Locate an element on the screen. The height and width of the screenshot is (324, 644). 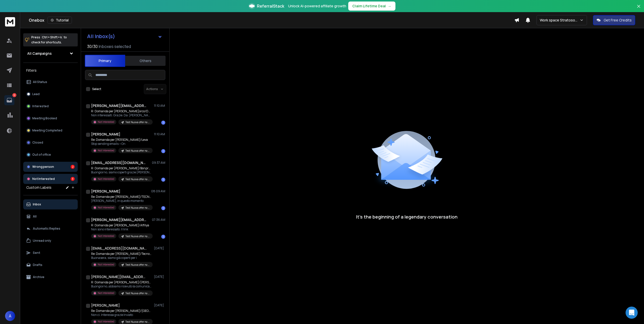
button: Inbox is located at coordinates (51, 204).